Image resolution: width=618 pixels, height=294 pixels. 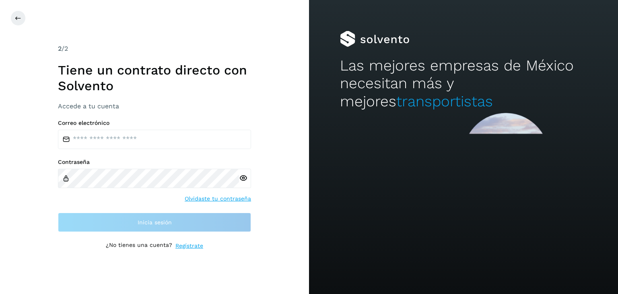 I want to click on a: Olvidaste tu contraseña, so click(x=218, y=198).